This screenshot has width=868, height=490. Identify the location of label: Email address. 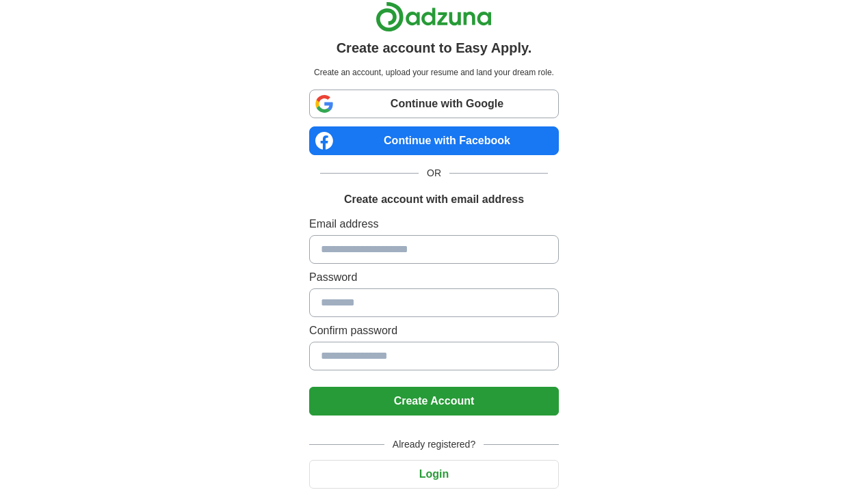
(434, 224).